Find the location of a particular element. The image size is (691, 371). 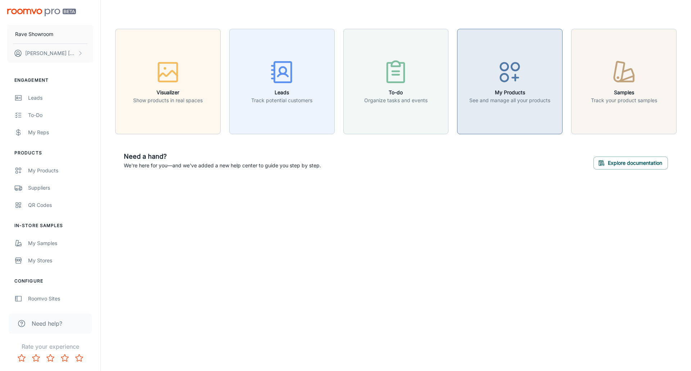

h6: Visualizer is located at coordinates (168, 92).